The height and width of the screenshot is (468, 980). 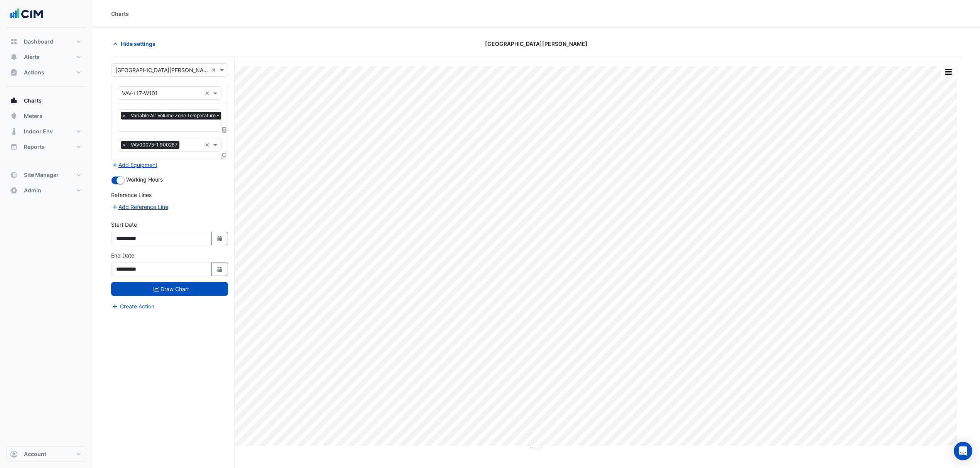 I want to click on button: More Options, so click(x=948, y=72).